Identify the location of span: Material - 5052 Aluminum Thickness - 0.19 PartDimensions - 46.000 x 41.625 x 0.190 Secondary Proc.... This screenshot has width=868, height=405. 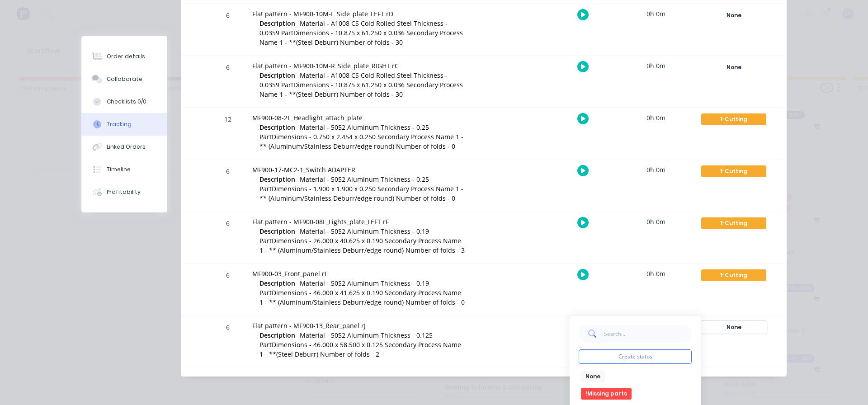
(362, 293).